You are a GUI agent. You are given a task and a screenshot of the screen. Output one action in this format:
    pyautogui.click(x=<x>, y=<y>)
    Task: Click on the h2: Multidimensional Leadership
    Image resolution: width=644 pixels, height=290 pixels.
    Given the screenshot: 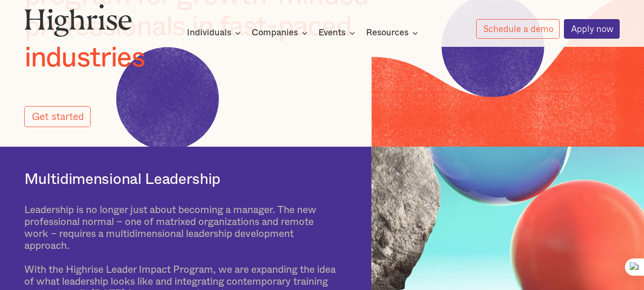 What is the action you would take?
    pyautogui.click(x=181, y=180)
    